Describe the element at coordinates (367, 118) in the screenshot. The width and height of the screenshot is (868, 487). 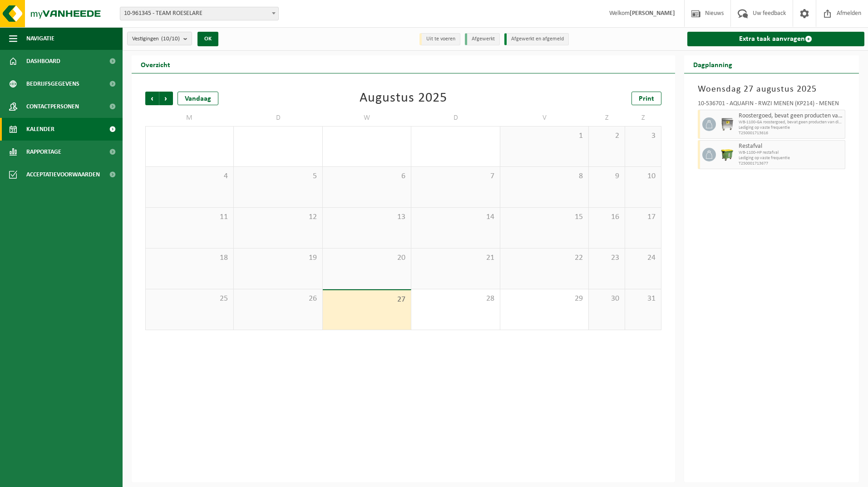
I see `td: W` at that location.